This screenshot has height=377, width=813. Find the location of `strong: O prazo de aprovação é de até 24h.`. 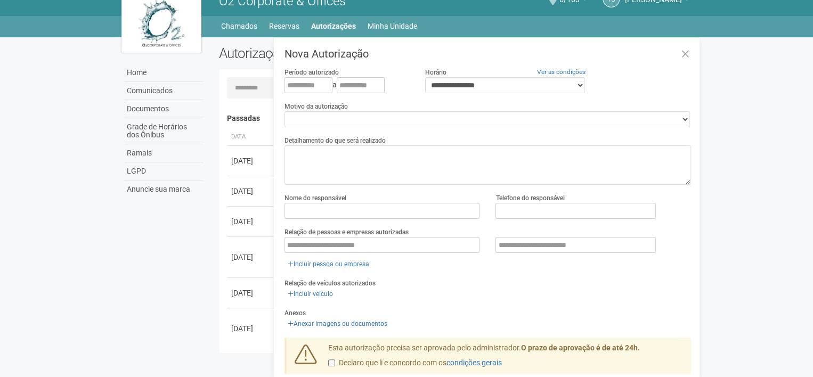

strong: O prazo de aprovação é de até 24h. is located at coordinates (580, 348).